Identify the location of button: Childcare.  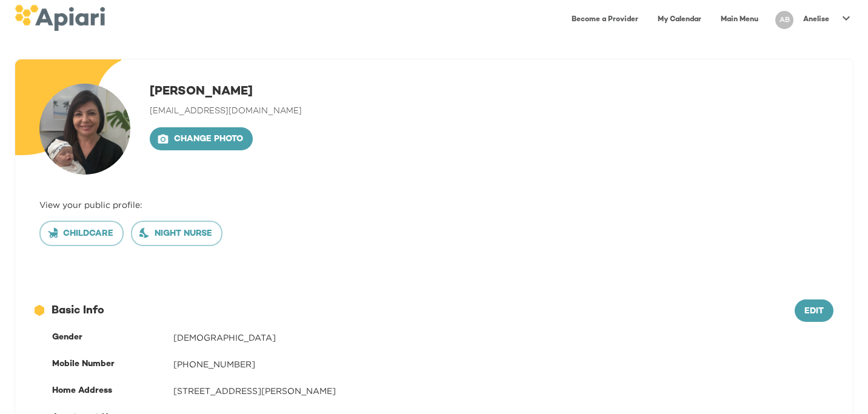
(81, 233).